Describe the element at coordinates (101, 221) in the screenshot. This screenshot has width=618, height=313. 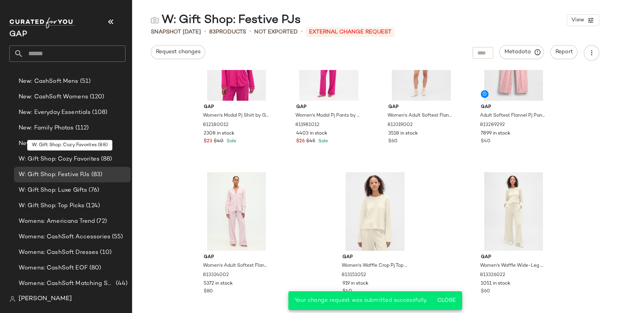
I see `span: (72)` at that location.